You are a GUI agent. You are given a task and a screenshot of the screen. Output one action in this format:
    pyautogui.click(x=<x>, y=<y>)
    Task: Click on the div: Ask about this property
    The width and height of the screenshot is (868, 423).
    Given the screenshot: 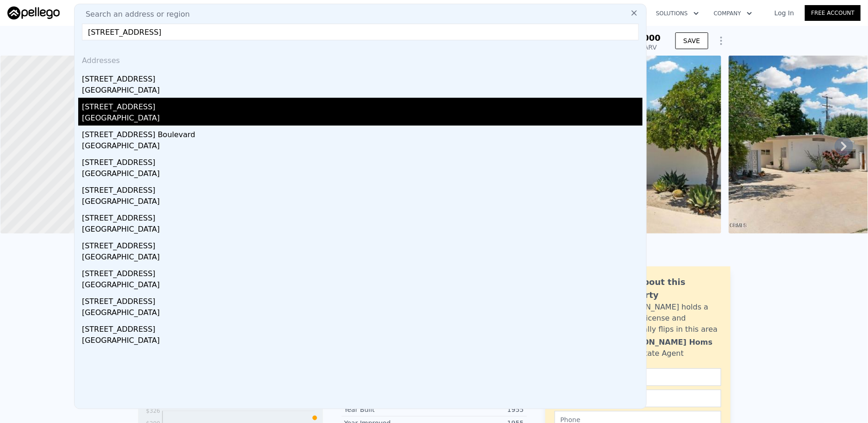 What is the action you would take?
    pyautogui.click(x=669, y=289)
    